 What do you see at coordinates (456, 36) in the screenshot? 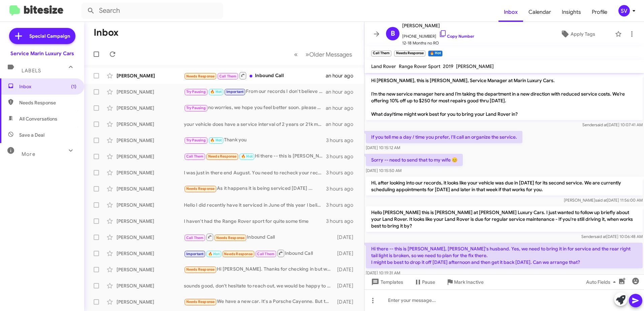
I see `a: Copy Number` at bounding box center [456, 36].